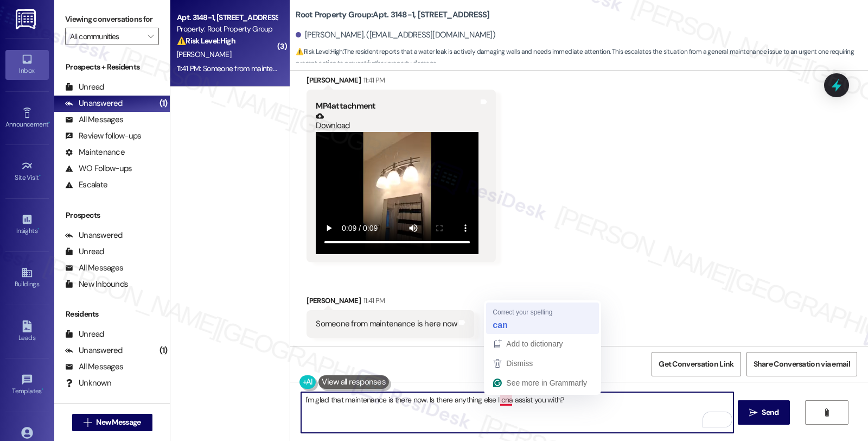  I want to click on span: Share Conversation via email, so click(801, 364).